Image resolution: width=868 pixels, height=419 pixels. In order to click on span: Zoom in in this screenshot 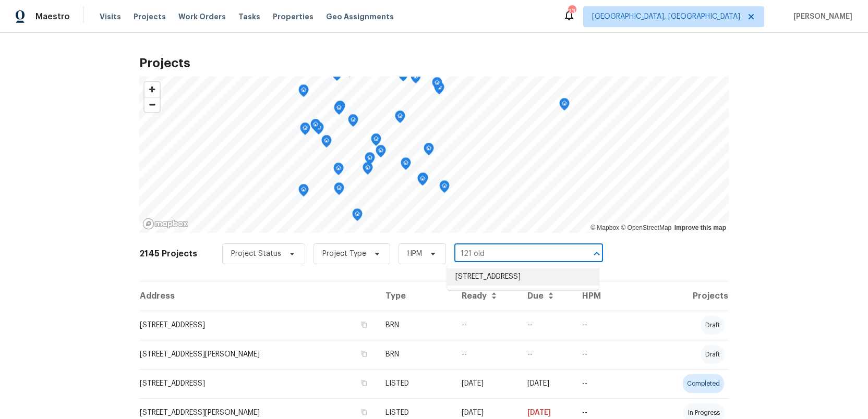, I will do `click(152, 89)`.